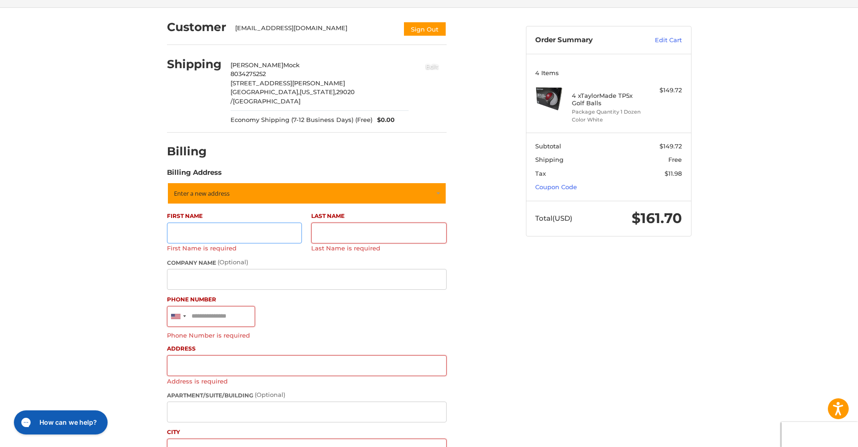 Image resolution: width=858 pixels, height=447 pixels. I want to click on span: $0.00, so click(384, 120).